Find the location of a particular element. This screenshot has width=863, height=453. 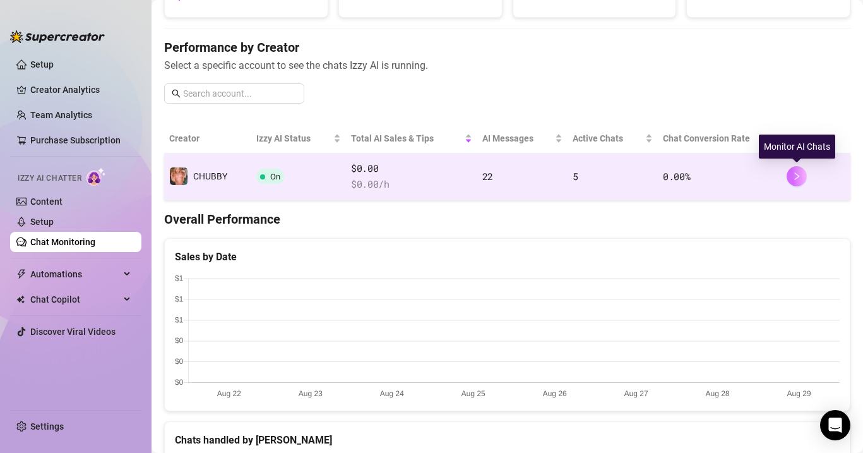

span: right is located at coordinates (797, 176).